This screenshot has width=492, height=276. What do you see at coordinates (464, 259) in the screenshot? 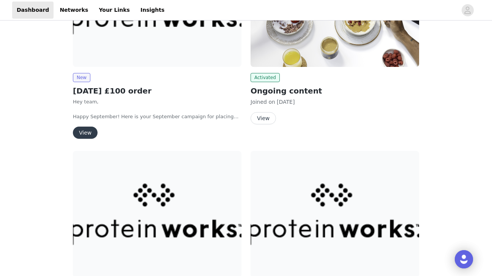
I see `div: Open Intercom Messenger` at bounding box center [464, 259].